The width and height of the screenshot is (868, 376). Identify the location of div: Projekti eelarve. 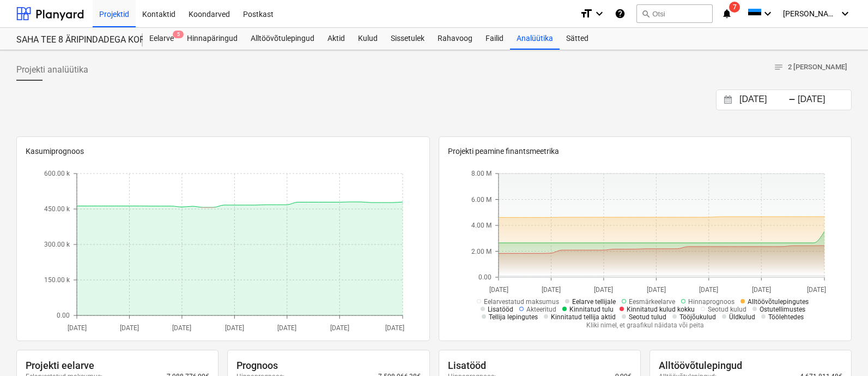
(117, 366).